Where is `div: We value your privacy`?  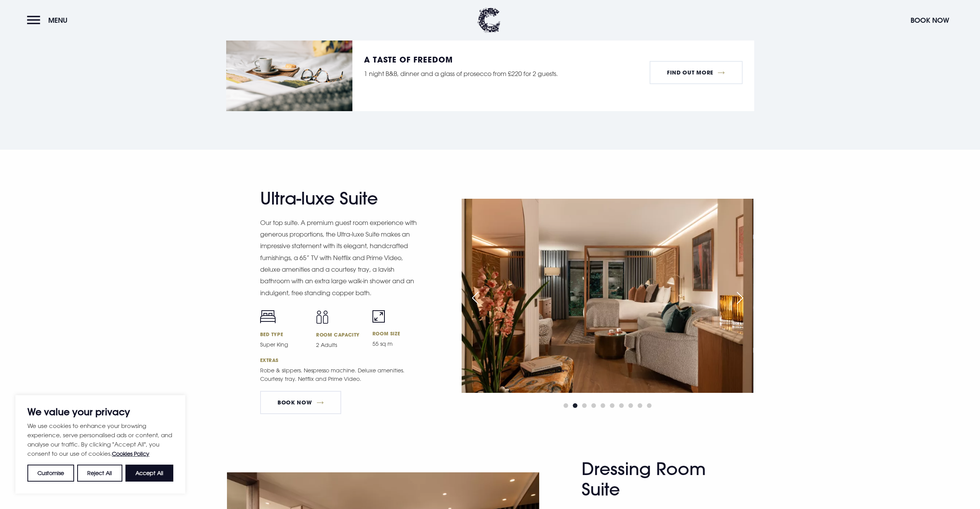 div: We value your privacy is located at coordinates (101, 445).